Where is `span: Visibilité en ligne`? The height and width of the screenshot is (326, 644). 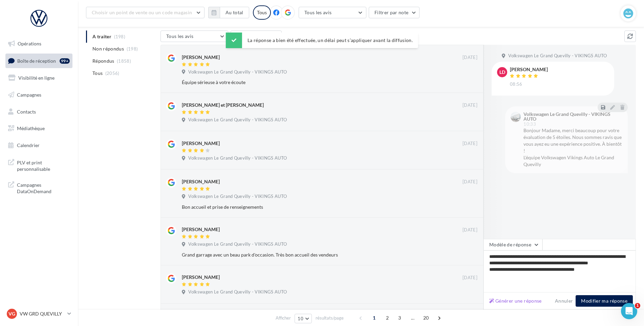 span: Visibilité en ligne is located at coordinates (36, 77).